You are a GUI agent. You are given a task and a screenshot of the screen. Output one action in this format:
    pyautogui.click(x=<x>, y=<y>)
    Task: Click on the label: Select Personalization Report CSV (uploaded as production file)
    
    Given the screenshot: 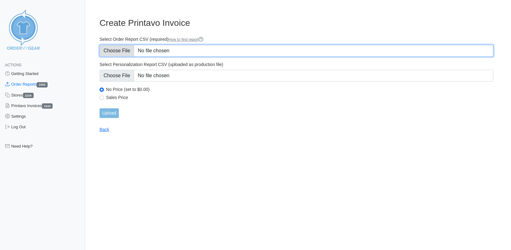 What is the action you would take?
    pyautogui.click(x=296, y=64)
    